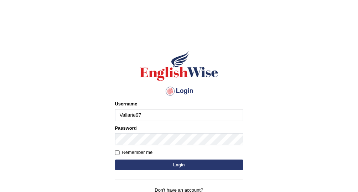 This screenshot has width=358, height=192. Describe the element at coordinates (179, 66) in the screenshot. I see `img: Logo of English Wise sign in for intelligent practice with AI` at that location.